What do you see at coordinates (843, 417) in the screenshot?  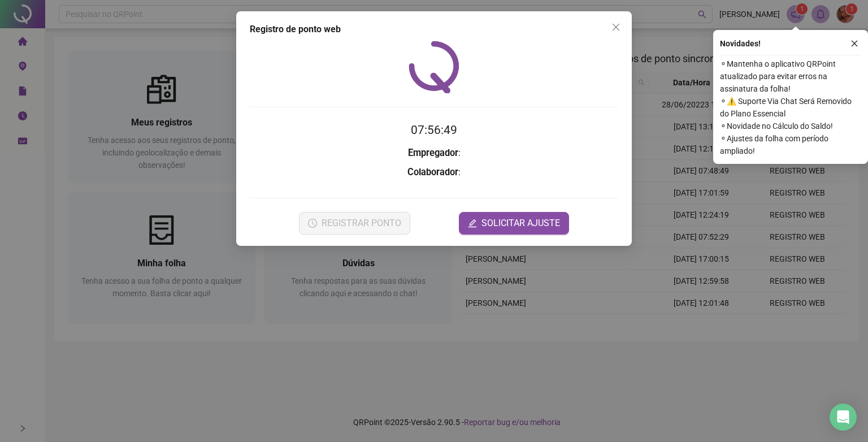 I see `div: Open Intercom Messenger` at bounding box center [843, 417].